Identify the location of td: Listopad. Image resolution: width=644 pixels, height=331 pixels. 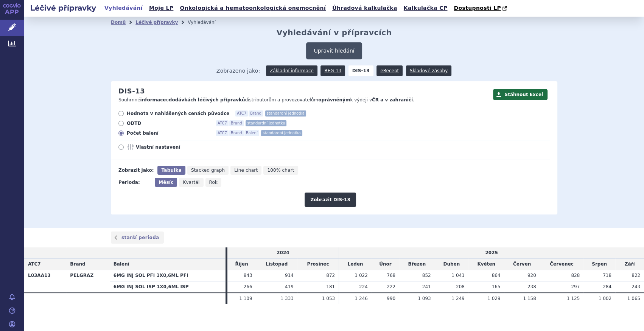
(276, 265).